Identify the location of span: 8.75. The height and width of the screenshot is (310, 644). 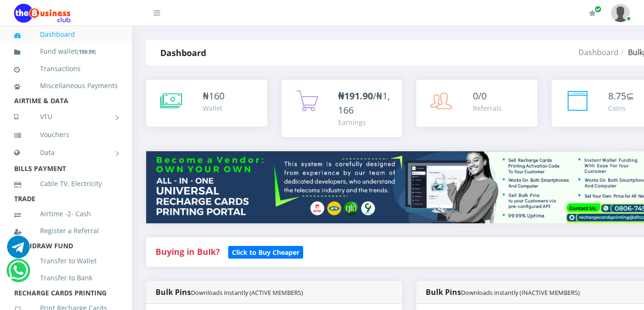
(617, 96).